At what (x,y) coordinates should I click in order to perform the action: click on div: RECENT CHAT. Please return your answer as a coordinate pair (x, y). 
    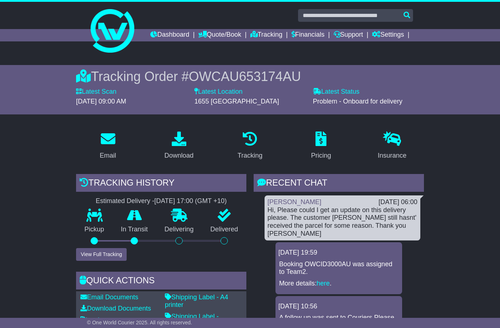
    Looking at the image, I should click on (339, 184).